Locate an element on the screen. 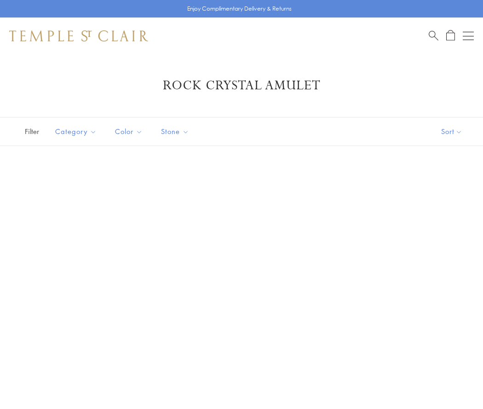 The width and height of the screenshot is (483, 409). span: Color is located at coordinates (130, 131).